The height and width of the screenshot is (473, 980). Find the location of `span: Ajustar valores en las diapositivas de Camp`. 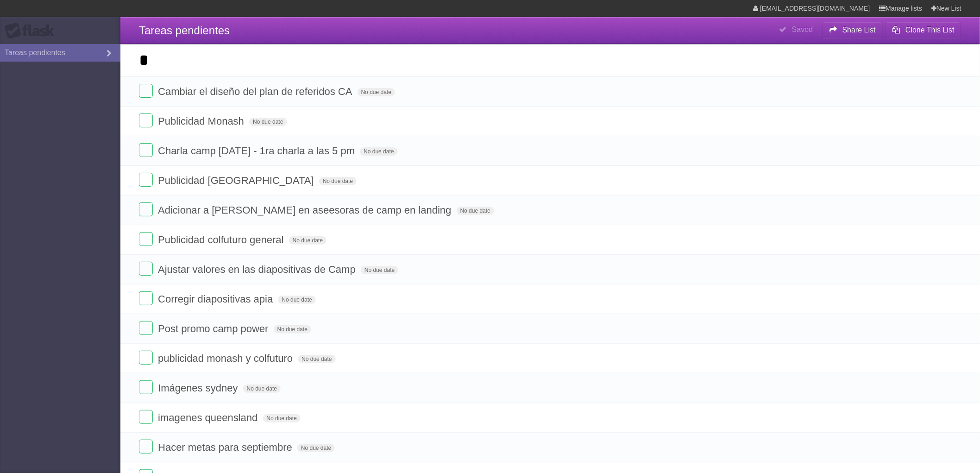

span: Ajustar valores en las diapositivas de Camp is located at coordinates (258, 269).